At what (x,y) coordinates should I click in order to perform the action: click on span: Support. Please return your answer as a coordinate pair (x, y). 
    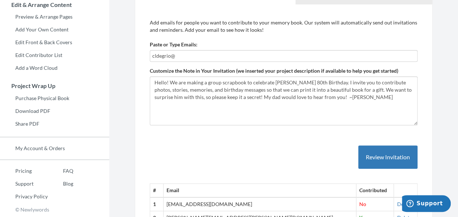
    Looking at the image, I should click on (28, 8).